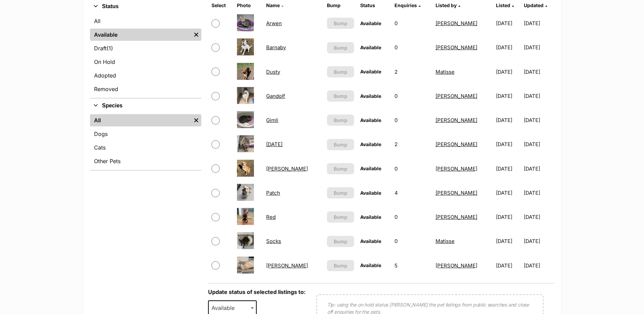 Image resolution: width=644 pixels, height=314 pixels. I want to click on a: Patch, so click(273, 193).